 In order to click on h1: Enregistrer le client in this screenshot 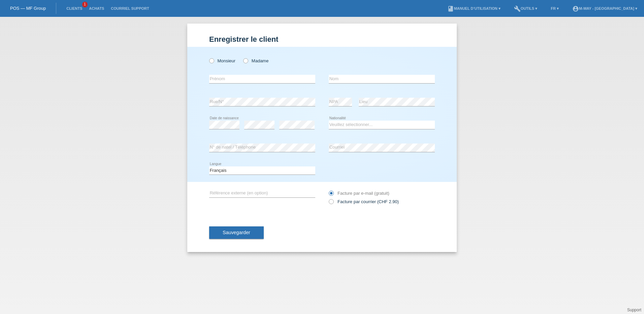, I will do `click(322, 39)`.